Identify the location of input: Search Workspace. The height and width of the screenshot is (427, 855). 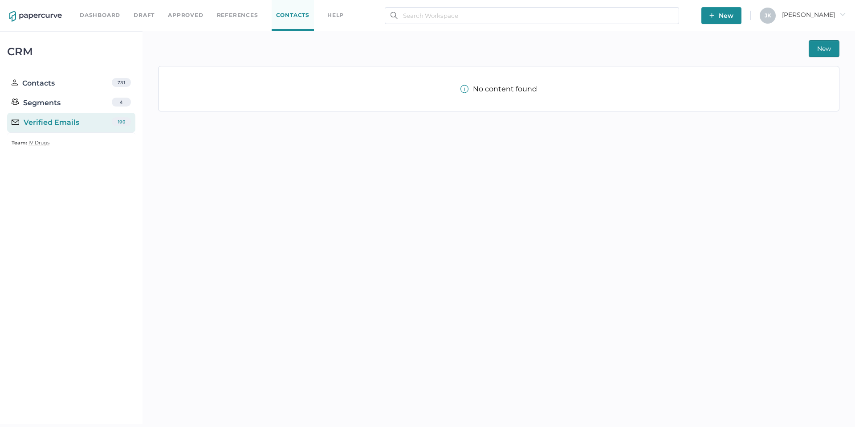
(532, 16).